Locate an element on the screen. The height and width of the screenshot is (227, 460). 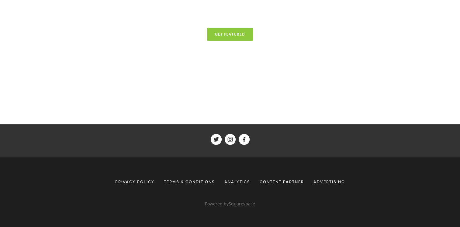
span: Content Partner is located at coordinates (282, 182).